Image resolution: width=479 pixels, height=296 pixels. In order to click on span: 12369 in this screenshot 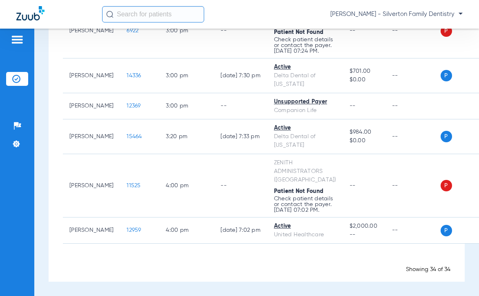, I will do `click(134, 106)`.